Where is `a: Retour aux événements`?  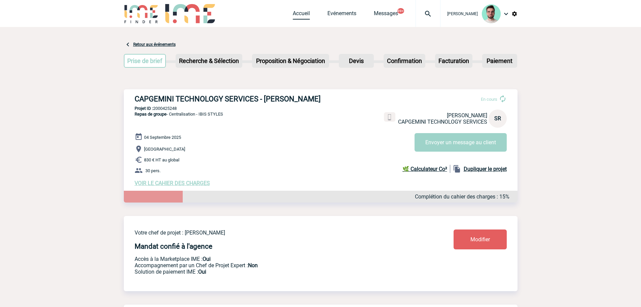
a: Retour aux événements is located at coordinates (154, 44).